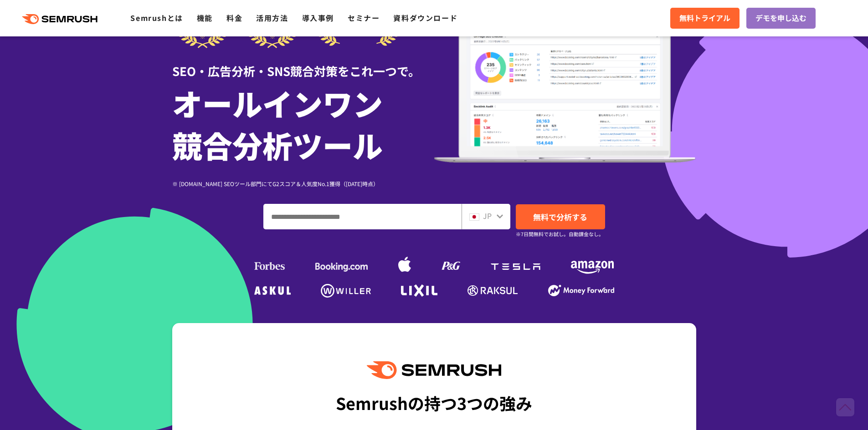 This screenshot has width=868, height=430. What do you see at coordinates (705, 18) in the screenshot?
I see `span: 無料トライアル` at bounding box center [705, 18].